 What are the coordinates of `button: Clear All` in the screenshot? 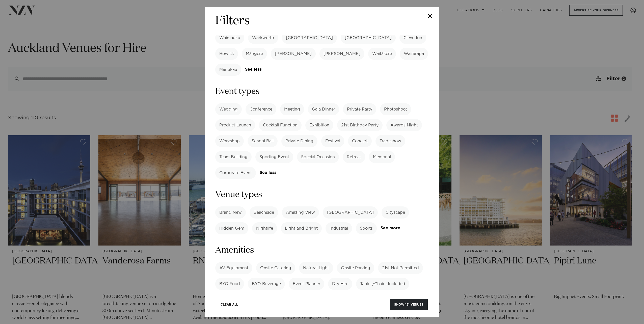 It's located at (229, 304).